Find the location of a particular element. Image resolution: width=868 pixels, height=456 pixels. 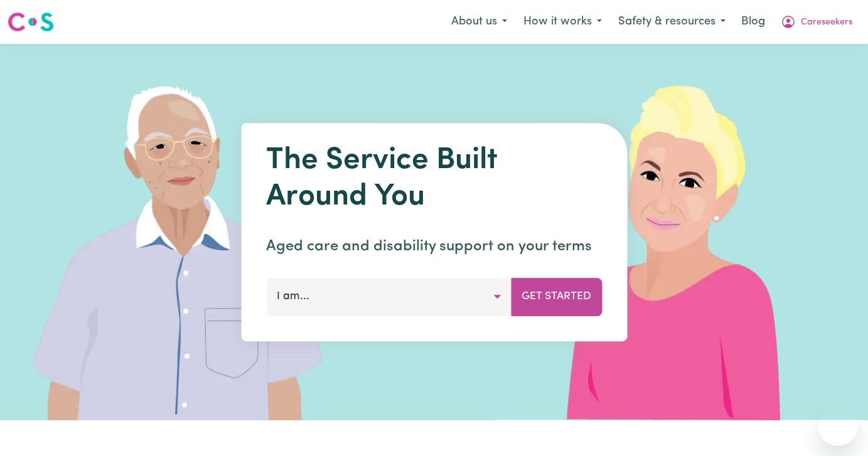

button: My Account is located at coordinates (817, 22).